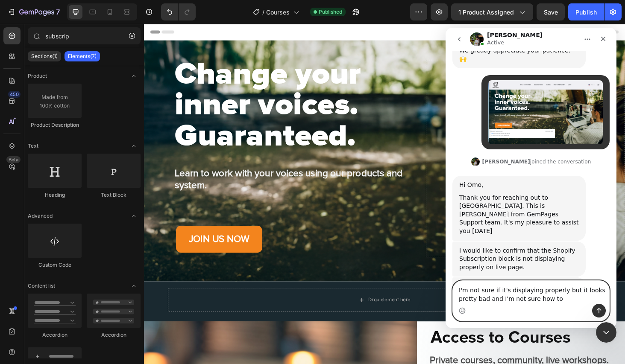  I want to click on div: 450, so click(14, 95).